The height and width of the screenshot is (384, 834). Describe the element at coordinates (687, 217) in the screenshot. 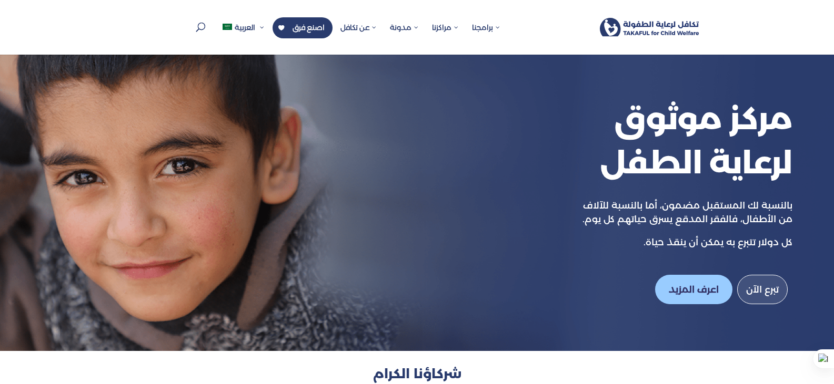

I see `p: بالنسبة لك المستقبل مضمون، أما بالنسبة للآلاف من الأطفال، فالفقر المدقع يسرق حياتهم كل يوم.` at that location.